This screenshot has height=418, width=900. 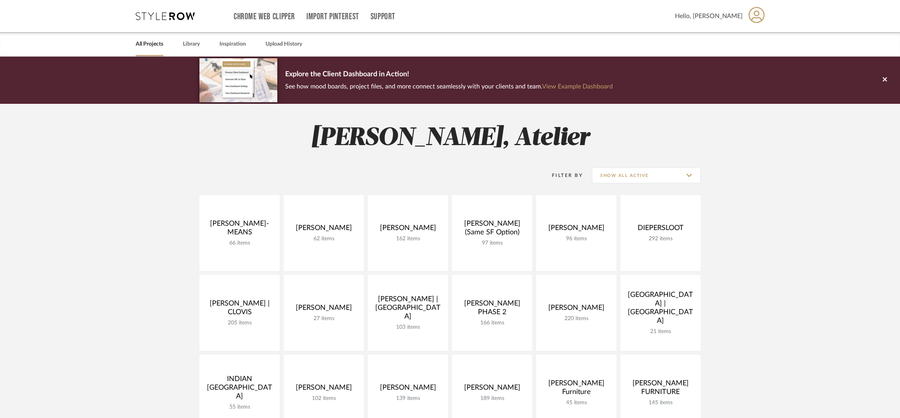 I want to click on div: 55 items, so click(x=240, y=407).